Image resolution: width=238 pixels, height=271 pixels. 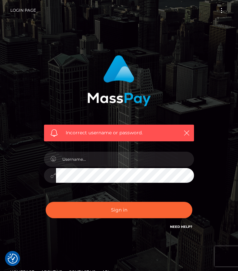 What do you see at coordinates (23, 10) in the screenshot?
I see `a: Login Page` at bounding box center [23, 10].